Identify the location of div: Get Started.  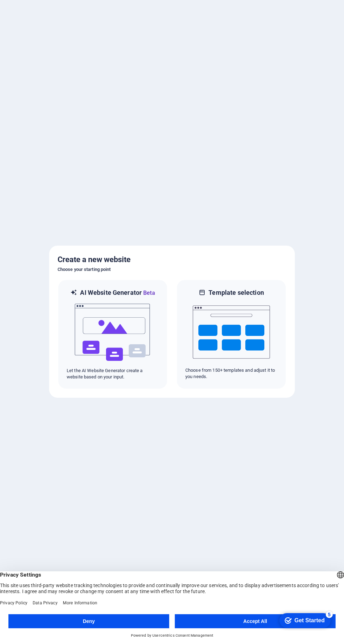
(36, 11).